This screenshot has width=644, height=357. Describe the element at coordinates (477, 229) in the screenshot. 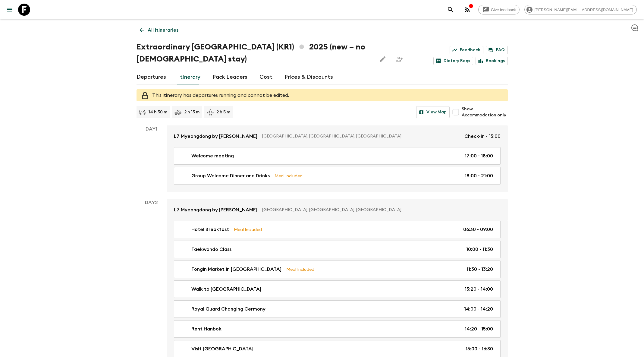

I see `p: 06:30 - 09:00` at that location.